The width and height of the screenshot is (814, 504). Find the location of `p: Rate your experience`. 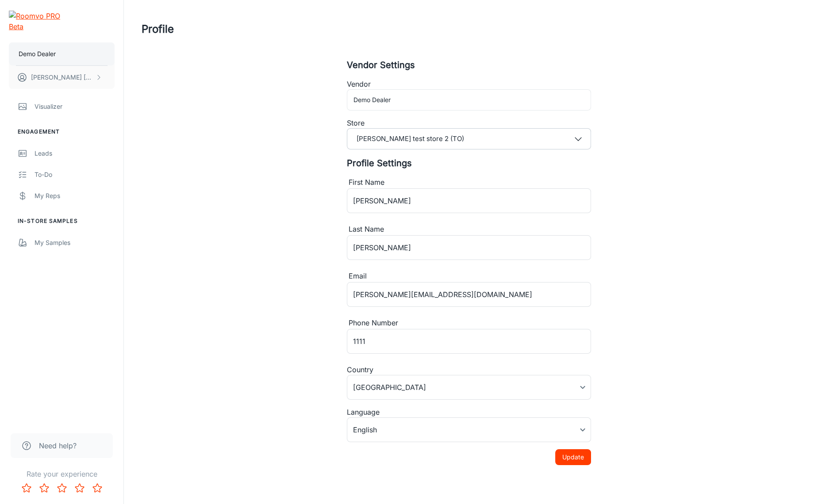

p: Rate your experience is located at coordinates (61, 474).